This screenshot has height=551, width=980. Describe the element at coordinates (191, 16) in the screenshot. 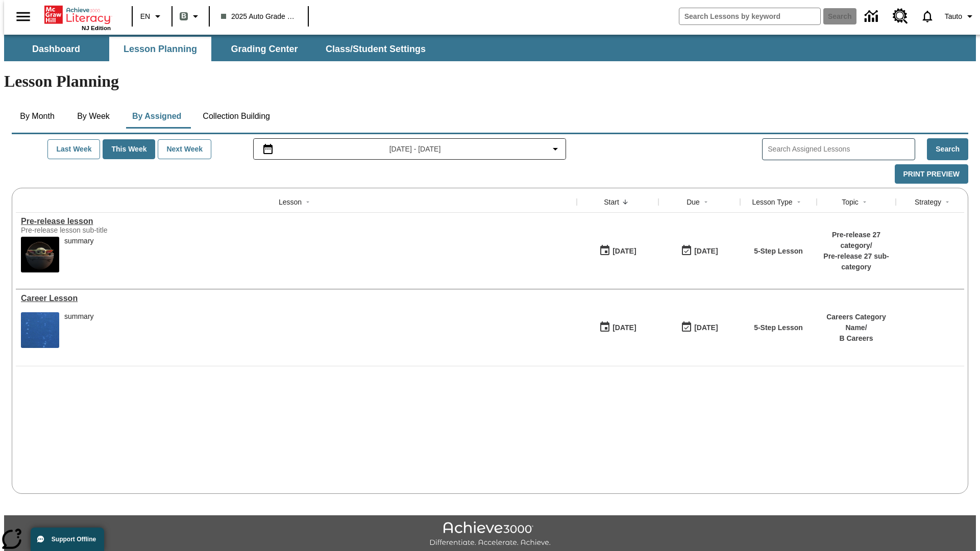

I see `button: Boost Class color is gray green. Change class color` at that location.